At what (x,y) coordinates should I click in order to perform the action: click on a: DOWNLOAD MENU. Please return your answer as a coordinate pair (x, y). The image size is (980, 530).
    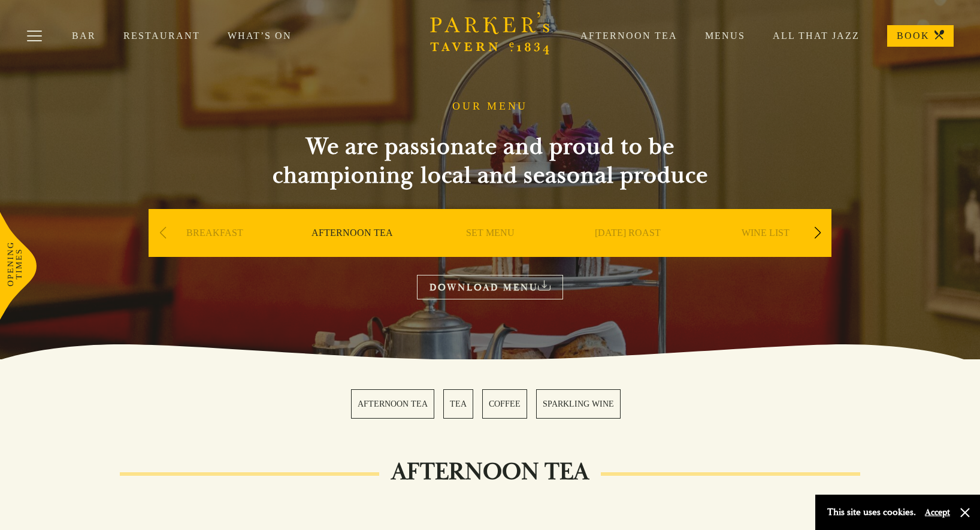
    Looking at the image, I should click on (490, 287).